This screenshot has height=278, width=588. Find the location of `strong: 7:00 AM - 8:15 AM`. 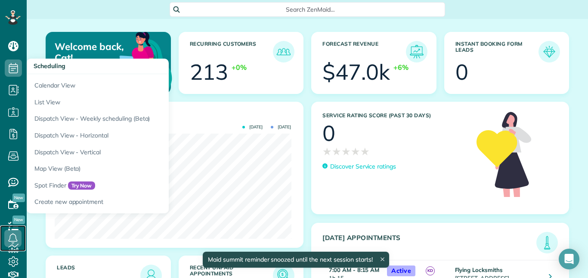

strong: 7:00 AM - 8:15 AM is located at coordinates (354, 270).